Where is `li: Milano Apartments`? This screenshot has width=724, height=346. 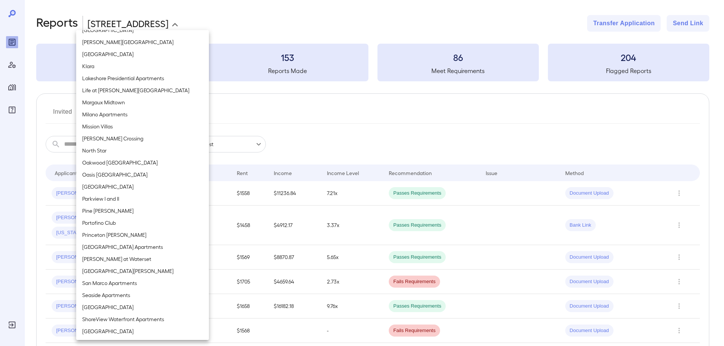 li: Milano Apartments is located at coordinates (143, 115).